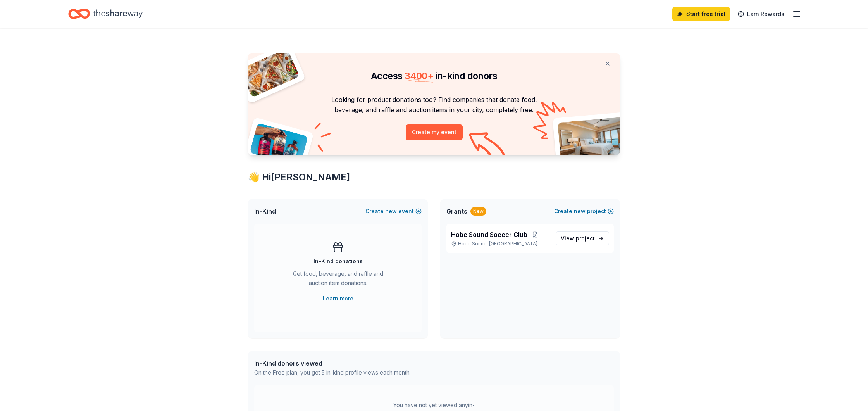 The image size is (868, 411). Describe the element at coordinates (338, 299) in the screenshot. I see `a: Learn more` at that location.